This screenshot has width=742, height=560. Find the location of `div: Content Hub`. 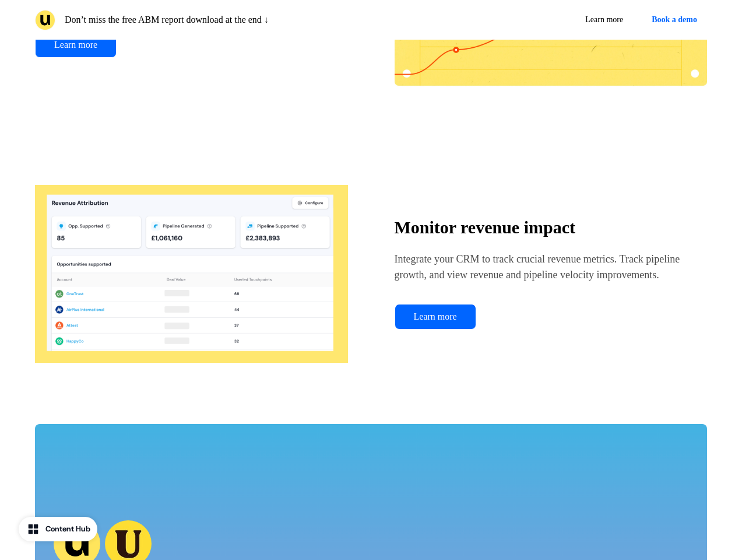

div: Content Hub is located at coordinates (68, 529).